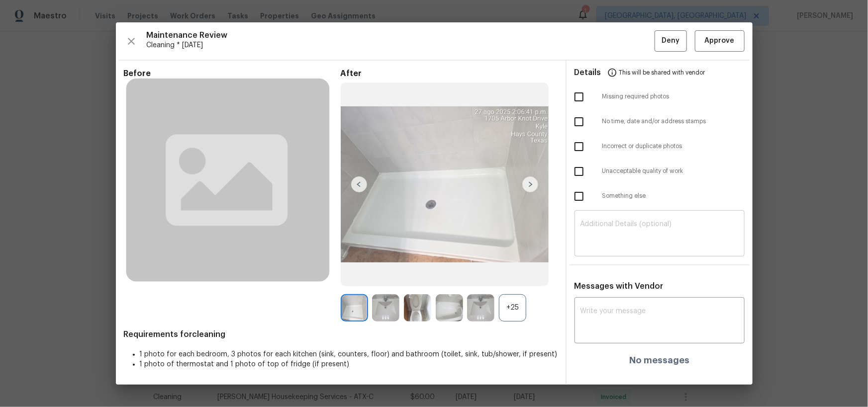 Image resolution: width=868 pixels, height=407 pixels. I want to click on span: No time, date and/or address stamps, so click(673, 121).